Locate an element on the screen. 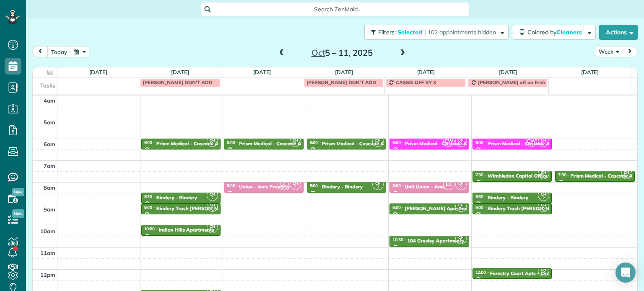  div: Wimbledon Capital Office - Prime is located at coordinates (527, 176).